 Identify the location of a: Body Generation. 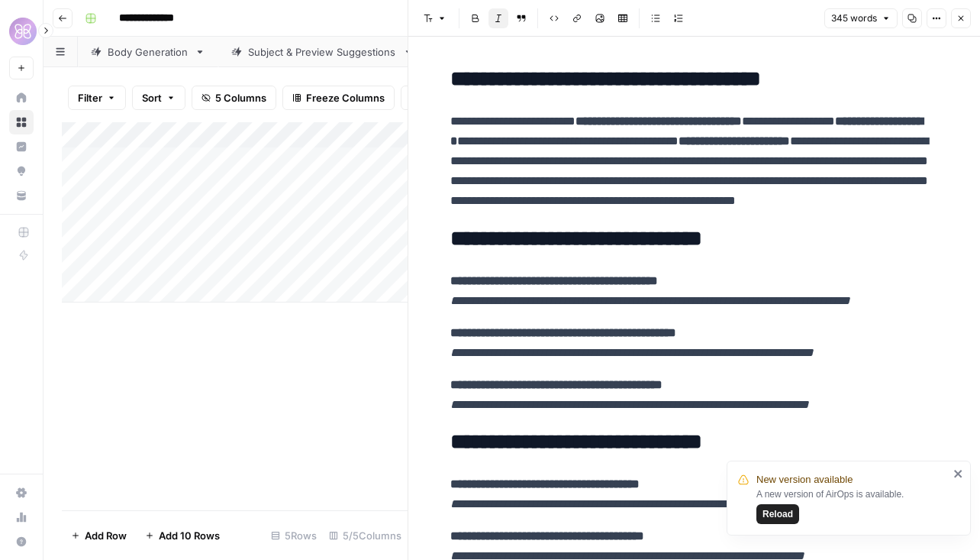
(148, 52).